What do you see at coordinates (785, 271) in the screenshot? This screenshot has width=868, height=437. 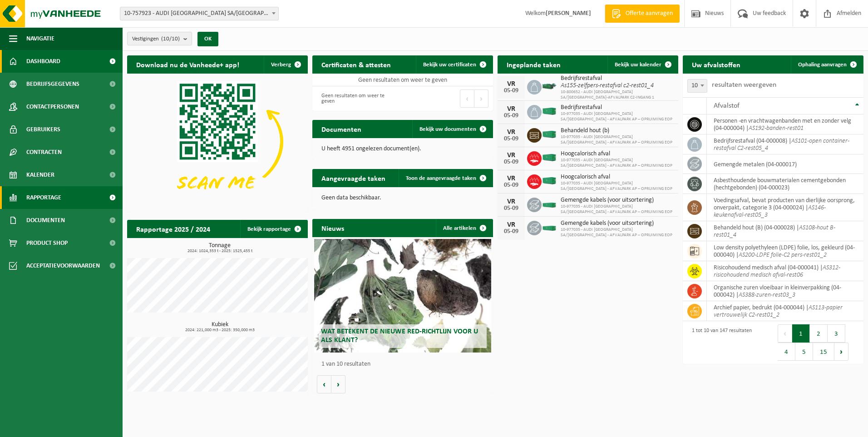 I see `td: risicohoudend medisch afval (04-000041) |` at bounding box center [785, 271].